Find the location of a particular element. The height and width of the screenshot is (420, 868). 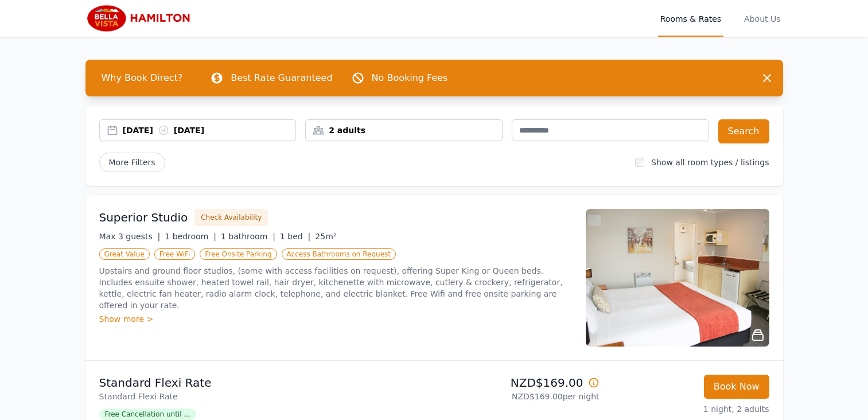

span: More Filters is located at coordinates (131, 163).